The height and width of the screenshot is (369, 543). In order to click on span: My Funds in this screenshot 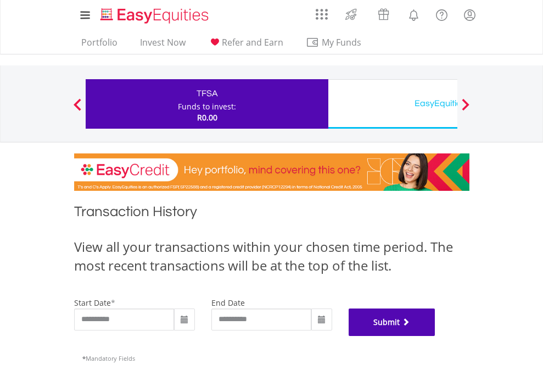, I will do `click(342, 42)`.